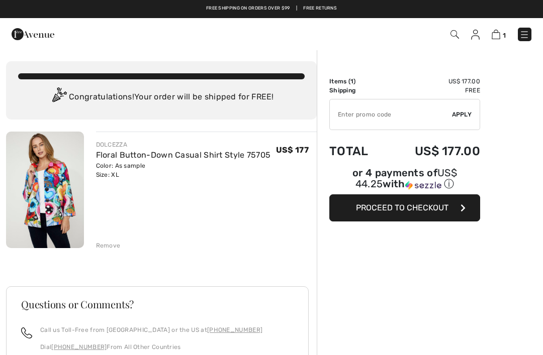 The image size is (543, 355). What do you see at coordinates (157, 304) in the screenshot?
I see `h3: Questions or Comments?` at bounding box center [157, 304].